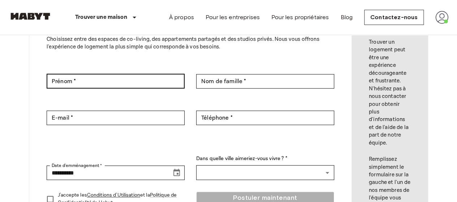 This screenshot has width=457, height=202. I want to click on img: avatar, so click(442, 17).